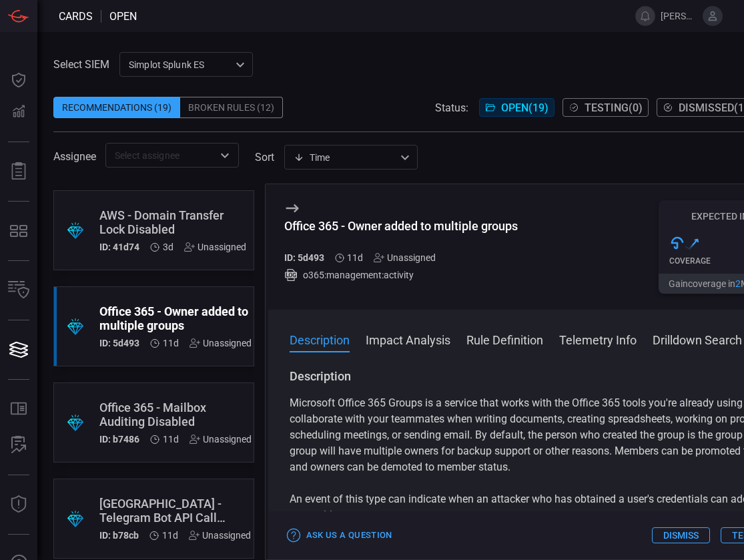  I want to click on span: open, so click(123, 16).